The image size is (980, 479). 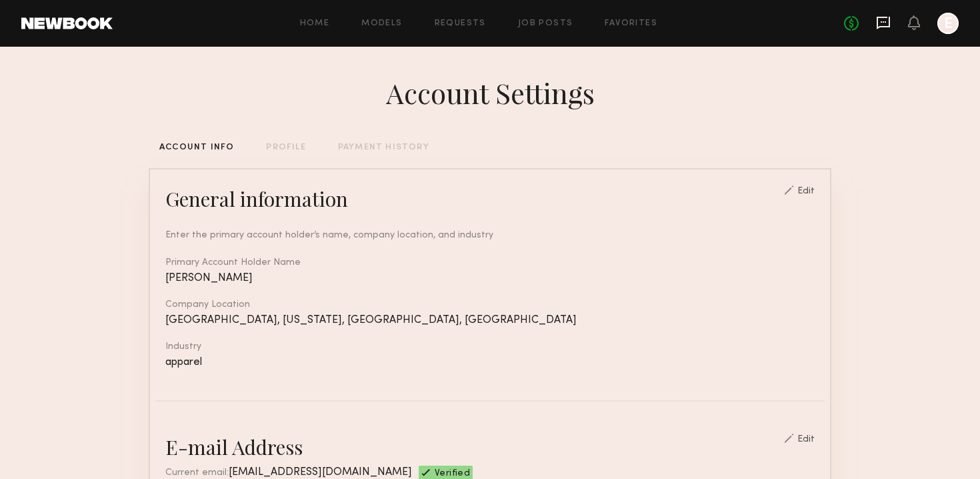 I want to click on a: E, so click(x=948, y=24).